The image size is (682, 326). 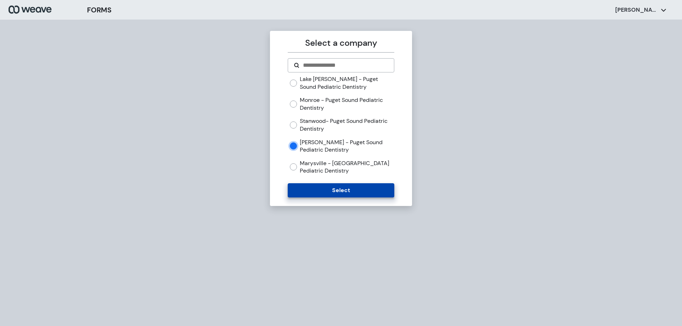 I want to click on label: Stanwood- Puget Sound Pediatric Dentistry, so click(x=347, y=125).